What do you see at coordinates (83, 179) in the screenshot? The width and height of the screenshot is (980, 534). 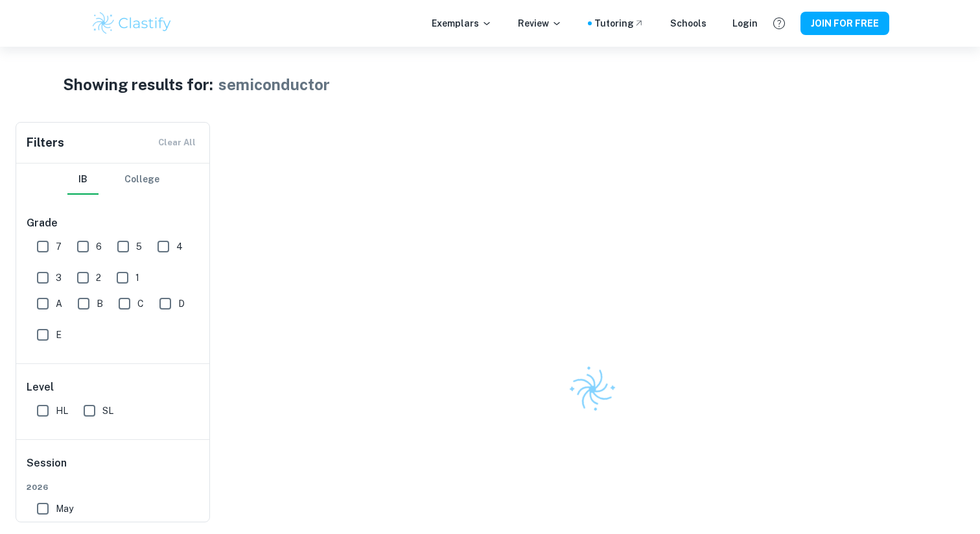 I see `button: IB` at bounding box center [83, 179].